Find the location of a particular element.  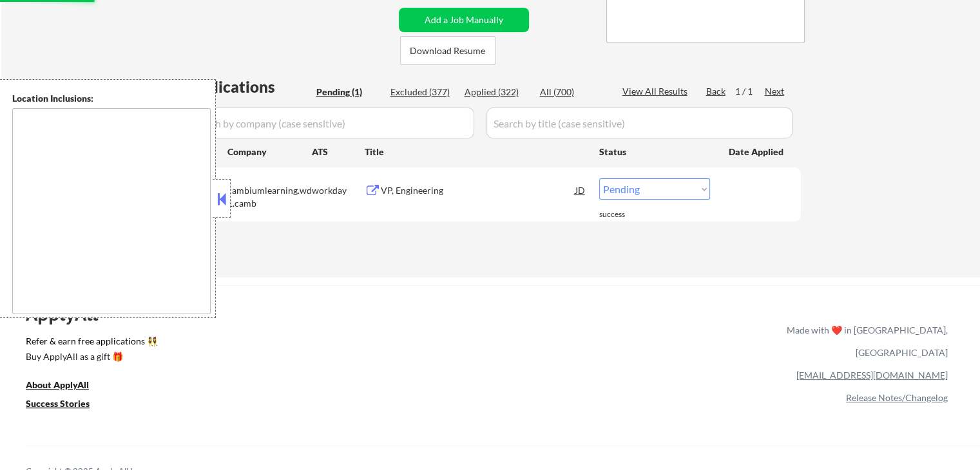

div: Applications is located at coordinates (248, 87).